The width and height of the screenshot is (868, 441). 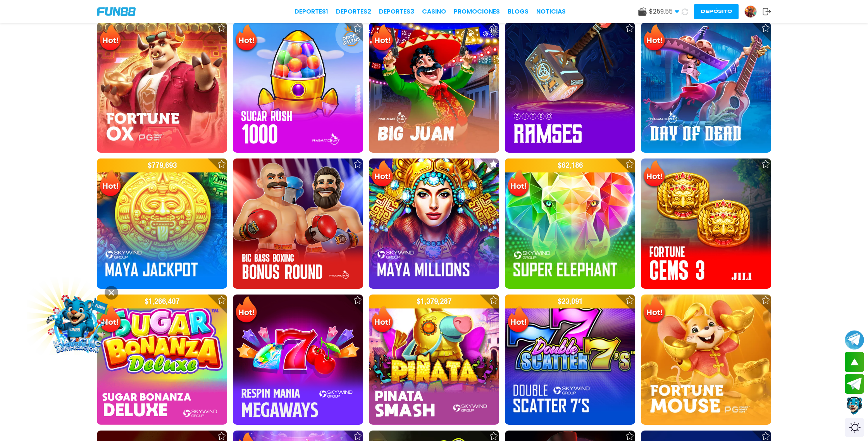 I want to click on img: Big Juan, so click(x=434, y=88).